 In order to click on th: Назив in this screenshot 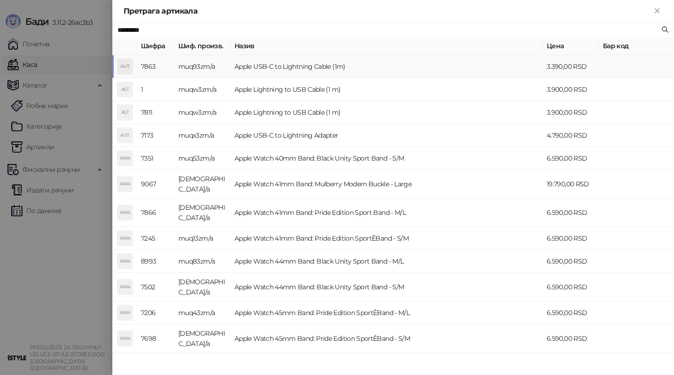, I will do `click(386, 46)`.